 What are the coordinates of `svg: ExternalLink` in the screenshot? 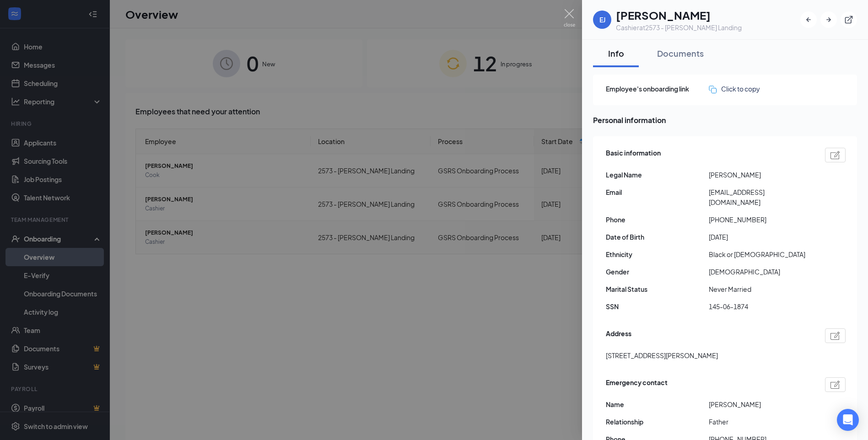 It's located at (849, 20).